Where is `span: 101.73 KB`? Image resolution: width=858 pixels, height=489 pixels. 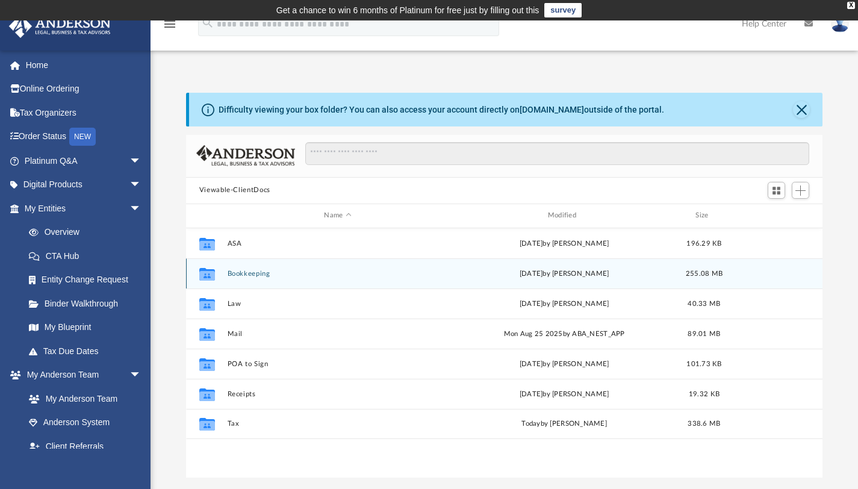
span: 101.73 KB is located at coordinates (704, 363).